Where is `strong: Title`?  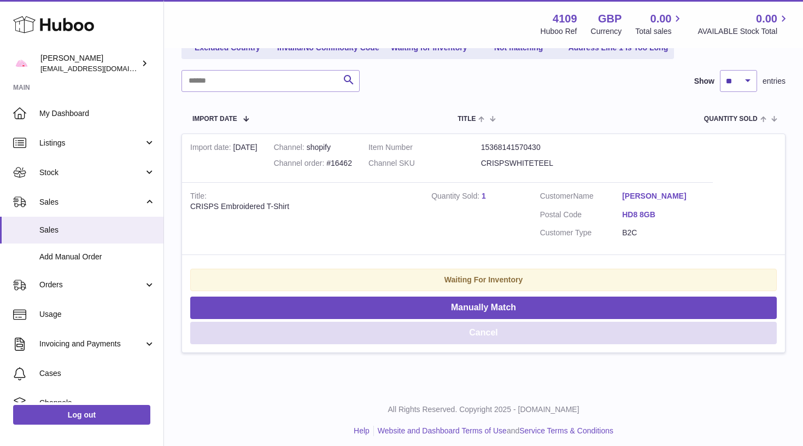
strong: Title is located at coordinates (198, 197).